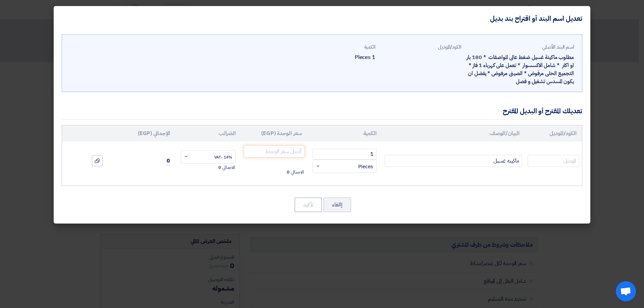 This screenshot has height=308, width=644. Describe the element at coordinates (337, 204) in the screenshot. I see `button: إالغاء` at that location.